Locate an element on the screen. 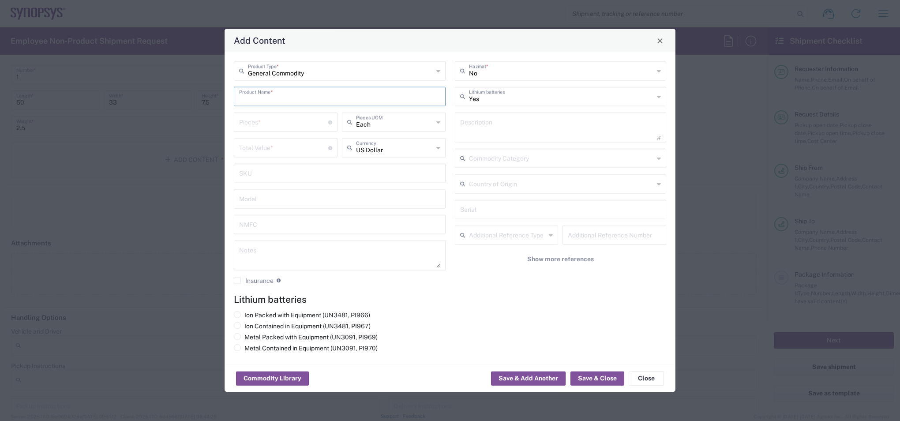  h4: Add Content is located at coordinates (259, 40).